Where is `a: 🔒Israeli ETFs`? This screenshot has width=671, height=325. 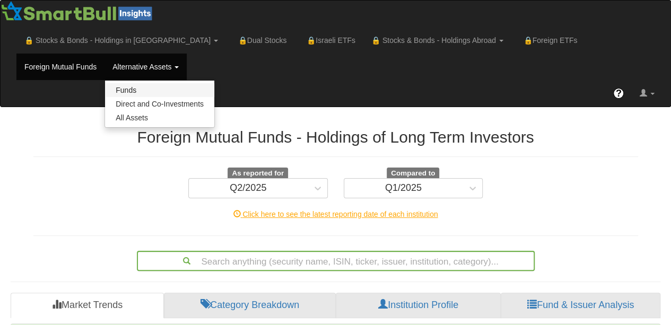 a: 🔒Israeli ETFs is located at coordinates (328, 40).